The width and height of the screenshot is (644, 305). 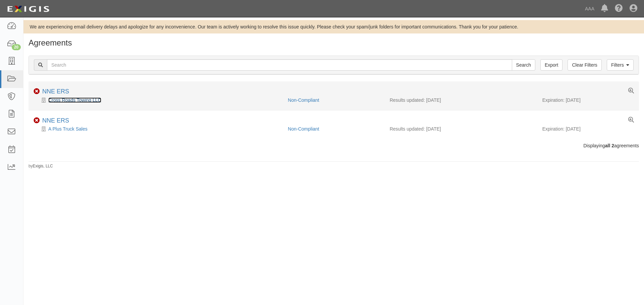 What do you see at coordinates (334, 27) in the screenshot?
I see `div: We are experiencing email delivery delays and apologize for any inconvenience. Our team is active...` at bounding box center [334, 27].